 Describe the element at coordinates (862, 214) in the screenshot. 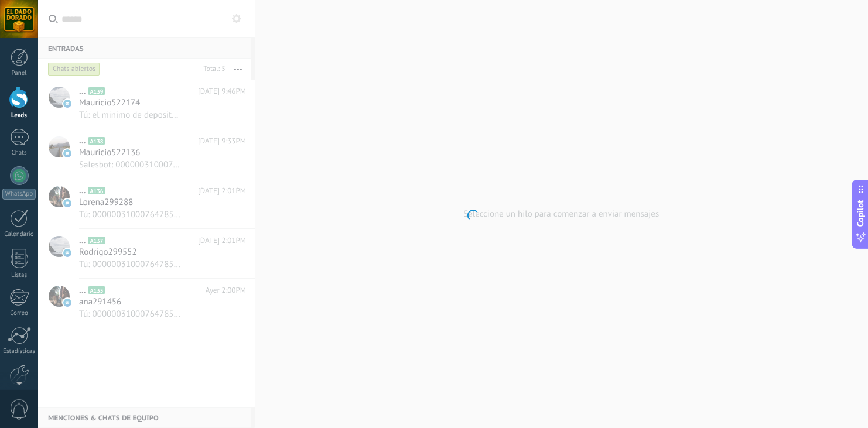

I see `span: Copilot` at that location.